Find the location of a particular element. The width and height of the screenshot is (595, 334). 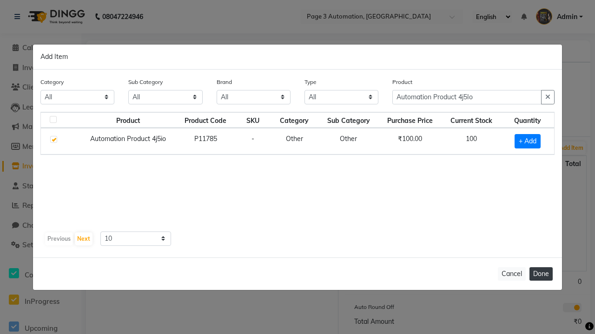

th: Product Code is located at coordinates (205, 120).